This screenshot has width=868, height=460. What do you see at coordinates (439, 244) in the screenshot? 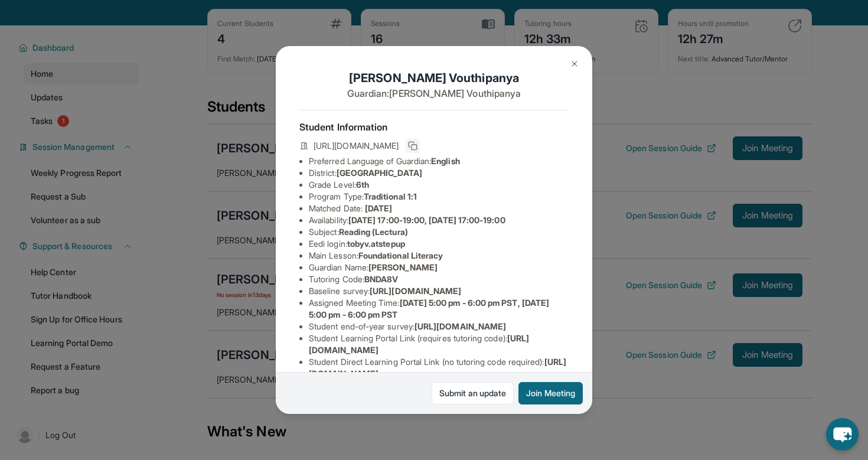
I see `li: Eedi login :` at bounding box center [439, 244].